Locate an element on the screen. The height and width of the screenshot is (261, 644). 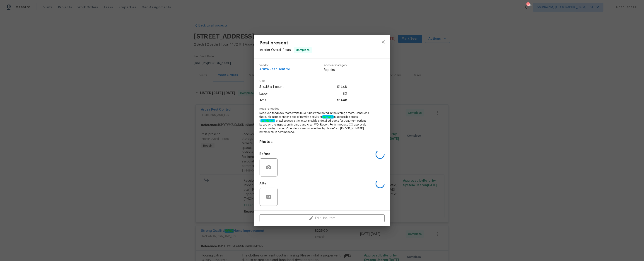
em: damage is located at coordinates (328, 117).